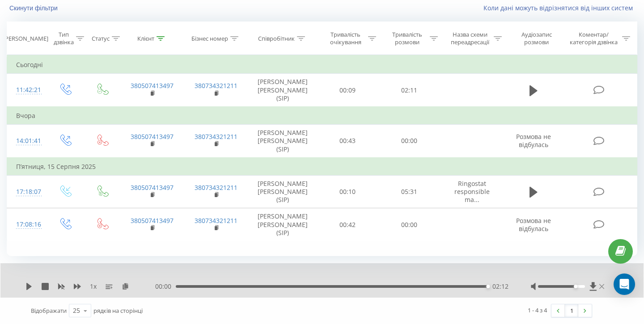 The height and width of the screenshot is (324, 644). I want to click on div: Тривалість розмови, so click(407, 39).